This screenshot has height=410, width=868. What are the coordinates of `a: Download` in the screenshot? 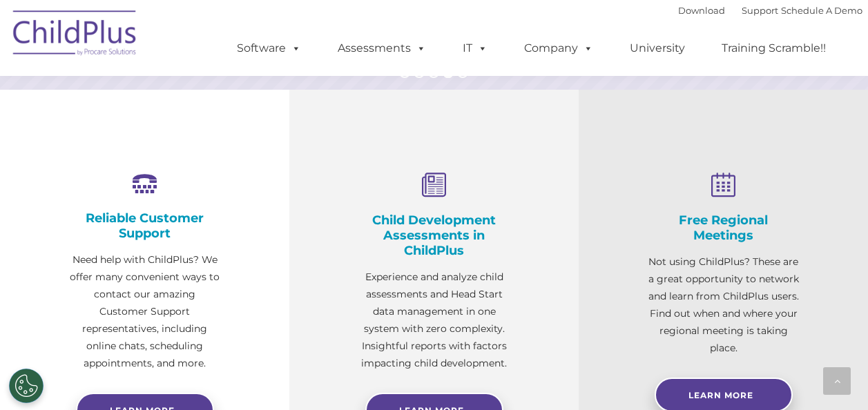 It's located at (701, 10).